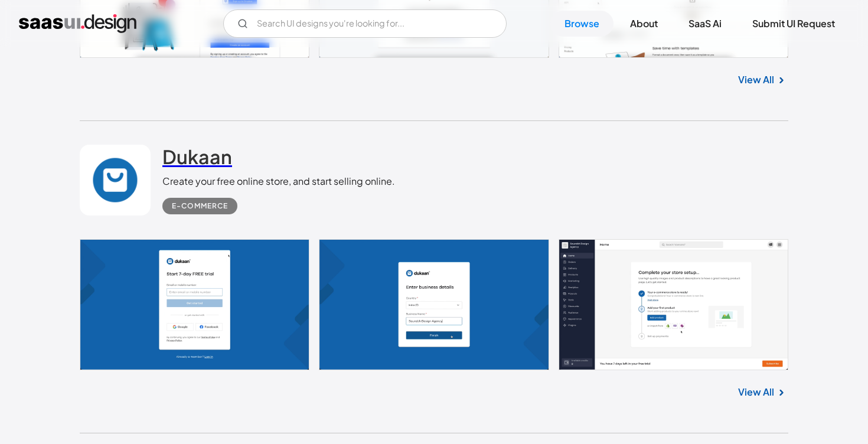  Describe the element at coordinates (705, 24) in the screenshot. I see `a: SaaS Ai` at that location.